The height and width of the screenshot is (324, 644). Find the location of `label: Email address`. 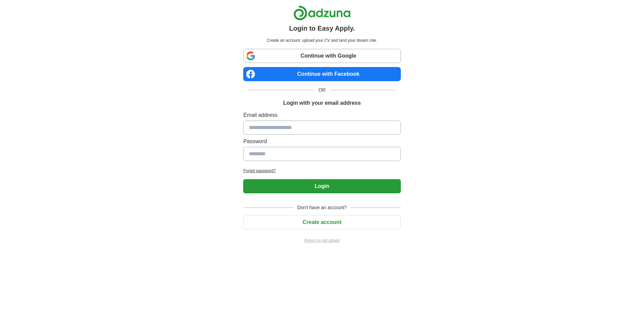

label: Email address is located at coordinates (322, 115).